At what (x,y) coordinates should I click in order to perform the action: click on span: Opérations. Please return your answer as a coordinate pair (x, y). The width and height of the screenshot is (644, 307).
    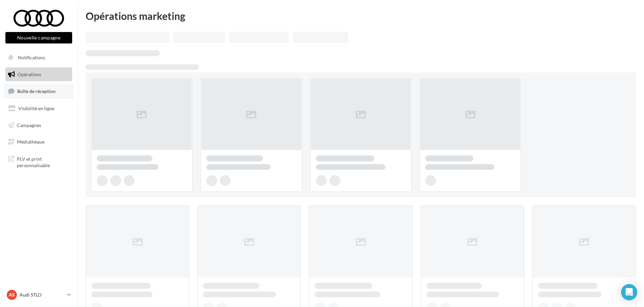
    Looking at the image, I should click on (29, 74).